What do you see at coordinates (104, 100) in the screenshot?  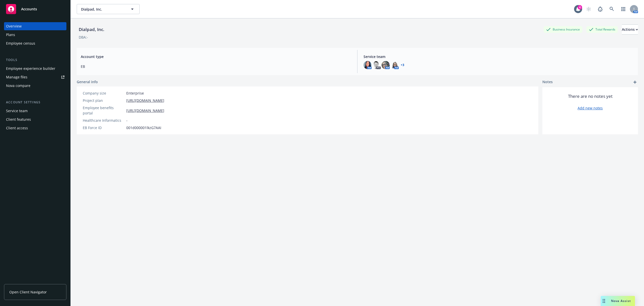 I see `div: Project plan` at bounding box center [104, 100].